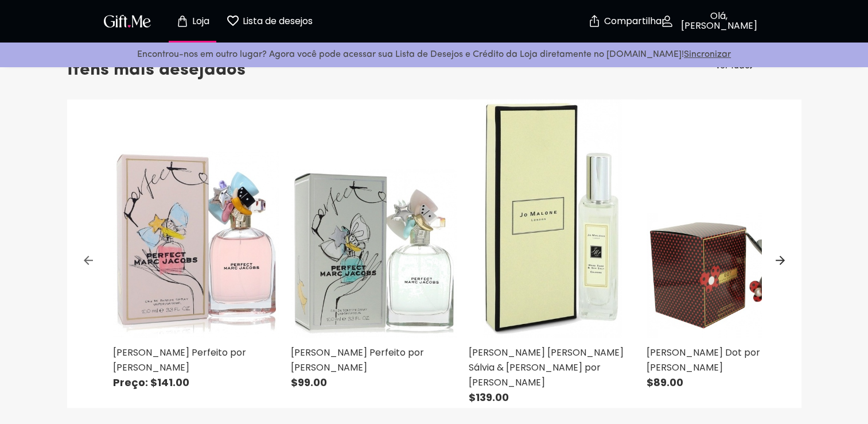  I want to click on p: Lista de desejos, so click(276, 21).